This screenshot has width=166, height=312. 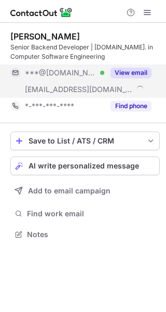 What do you see at coordinates (91, 213) in the screenshot?
I see `span: Find work email` at bounding box center [91, 213].